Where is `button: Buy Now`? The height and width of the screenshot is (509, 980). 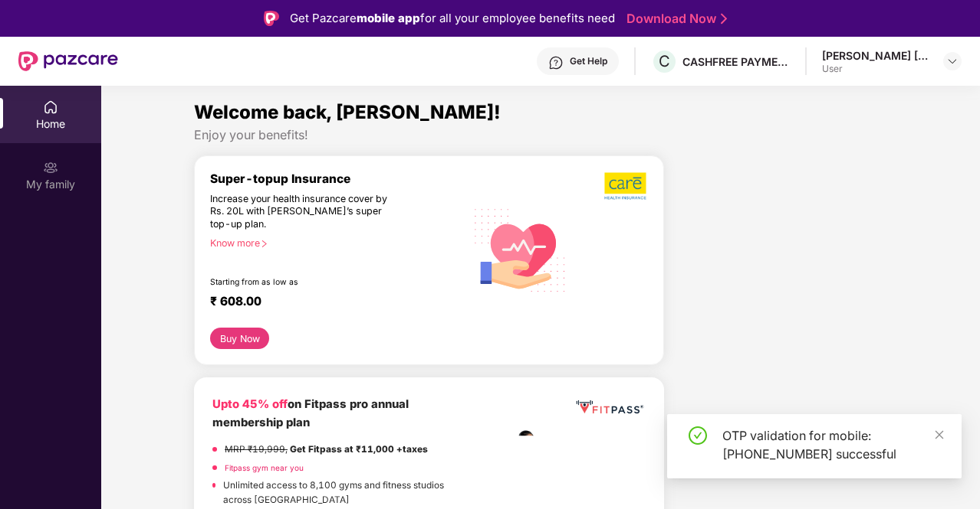
button: Buy Now is located at coordinates (240, 339).